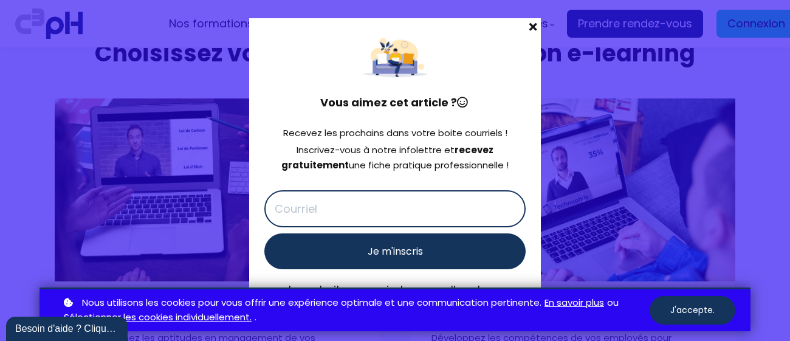  Describe the element at coordinates (315, 165) in the screenshot. I see `strong: gratuitement` at that location.